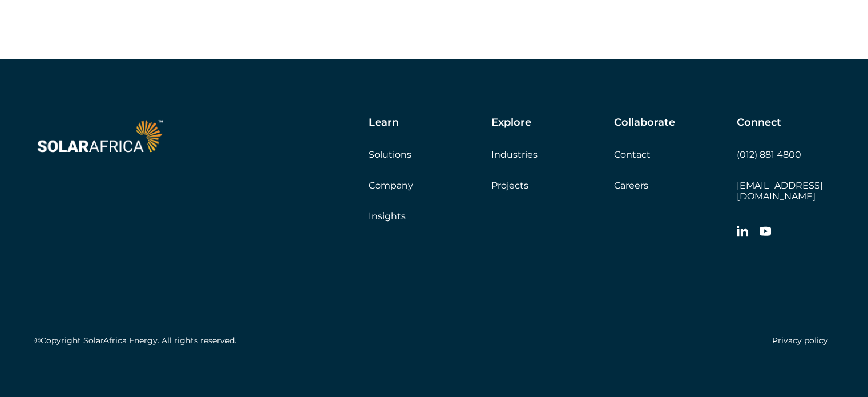 The width and height of the screenshot is (868, 397). What do you see at coordinates (644, 123) in the screenshot?
I see `h5: Collaborate` at bounding box center [644, 123].